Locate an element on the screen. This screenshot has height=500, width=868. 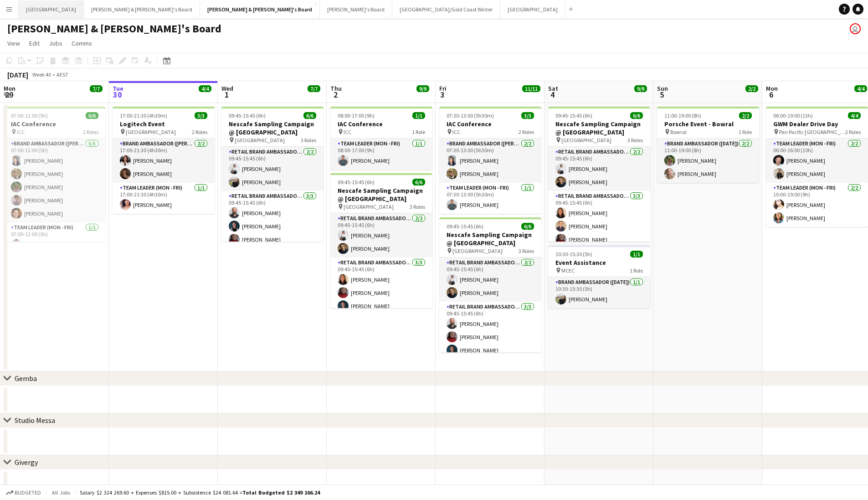
span: Fri is located at coordinates (443, 88).